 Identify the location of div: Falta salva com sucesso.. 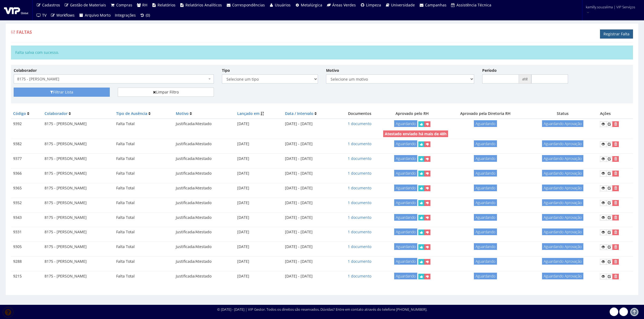
(322, 53).